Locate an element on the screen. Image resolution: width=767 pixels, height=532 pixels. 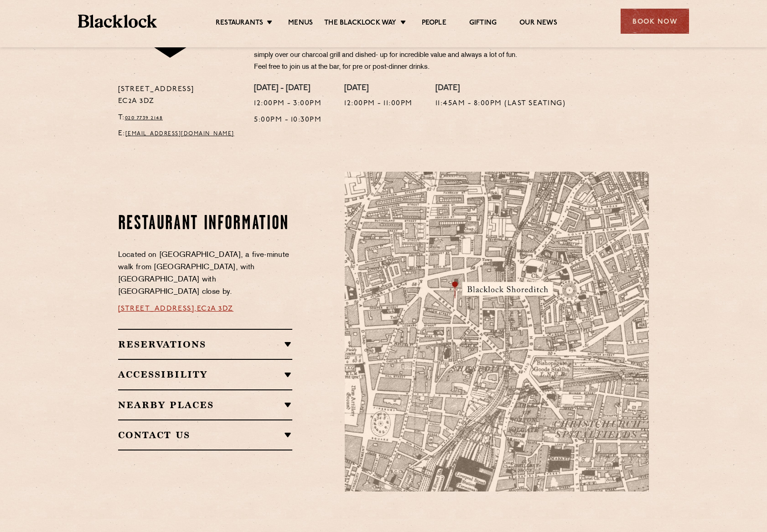
a: EC2A 3DZ is located at coordinates (215, 309).